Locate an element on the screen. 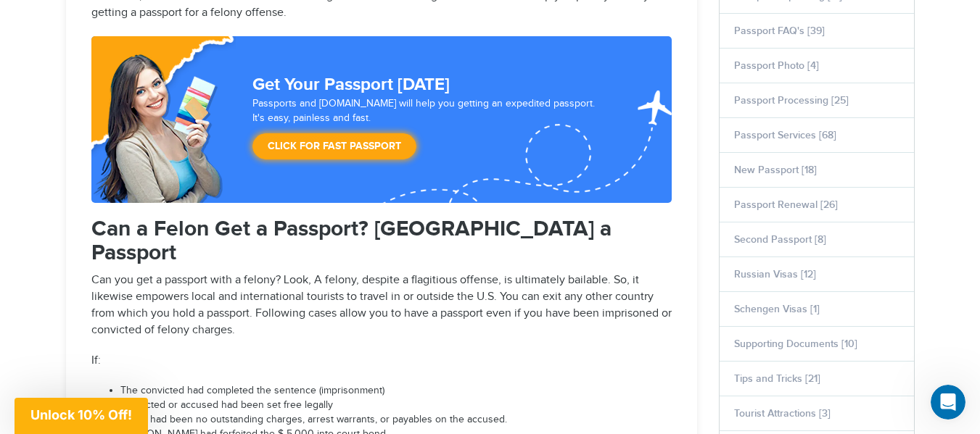 The height and width of the screenshot is (434, 980). p: If: is located at coordinates (381, 361).